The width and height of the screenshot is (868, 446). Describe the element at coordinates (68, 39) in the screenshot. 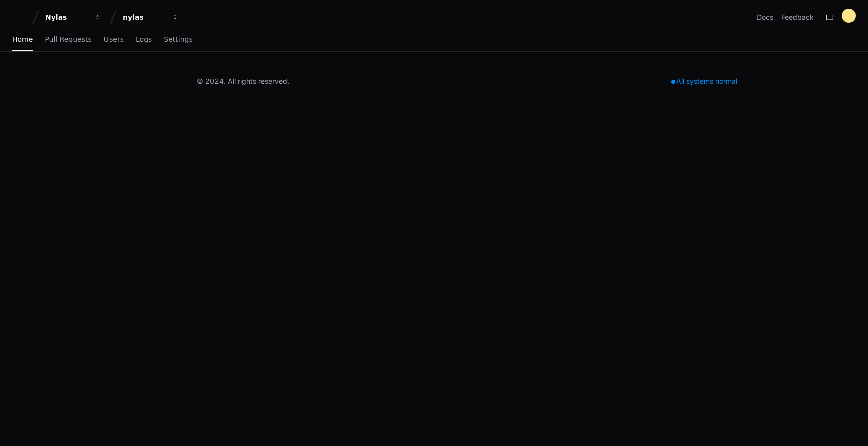

I see `span: Pull Requests` at that location.